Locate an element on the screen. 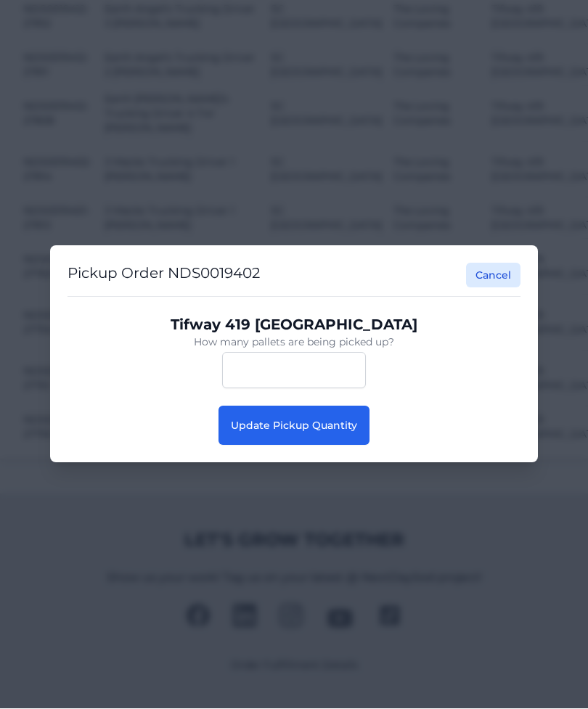 The height and width of the screenshot is (709, 588). h2: Pickup Order NDS0019402 is located at coordinates (163, 276).